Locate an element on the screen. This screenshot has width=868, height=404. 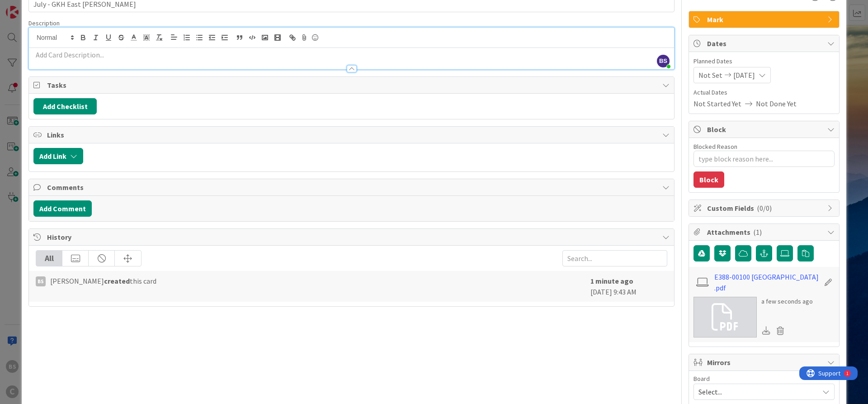
span: Dates is located at coordinates (765, 44).